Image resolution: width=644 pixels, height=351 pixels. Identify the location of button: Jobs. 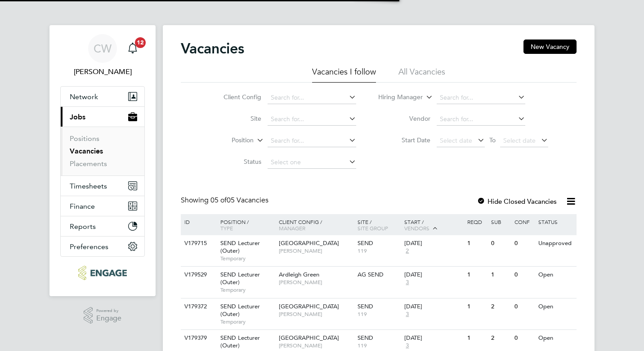
(103, 117).